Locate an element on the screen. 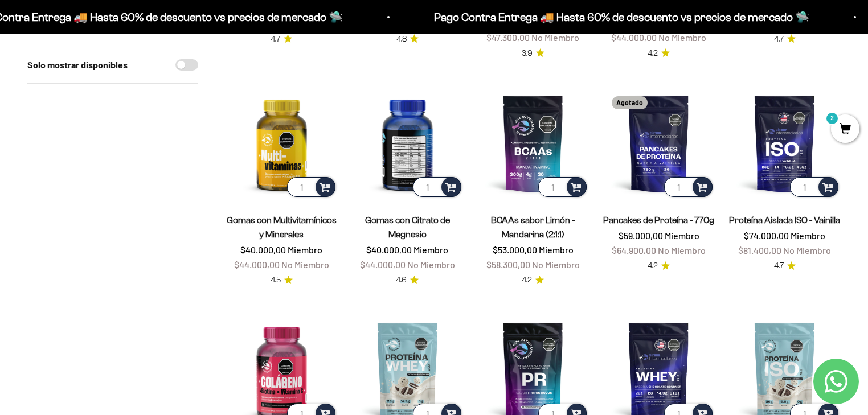  a: Proteína Aislada ISO - Vainilla is located at coordinates (785, 220).